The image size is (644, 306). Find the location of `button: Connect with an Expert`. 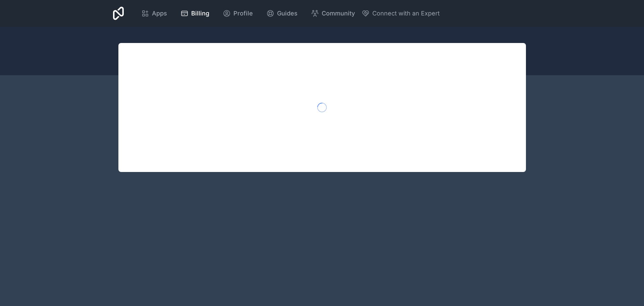

button: Connect with an Expert is located at coordinates (401, 14).